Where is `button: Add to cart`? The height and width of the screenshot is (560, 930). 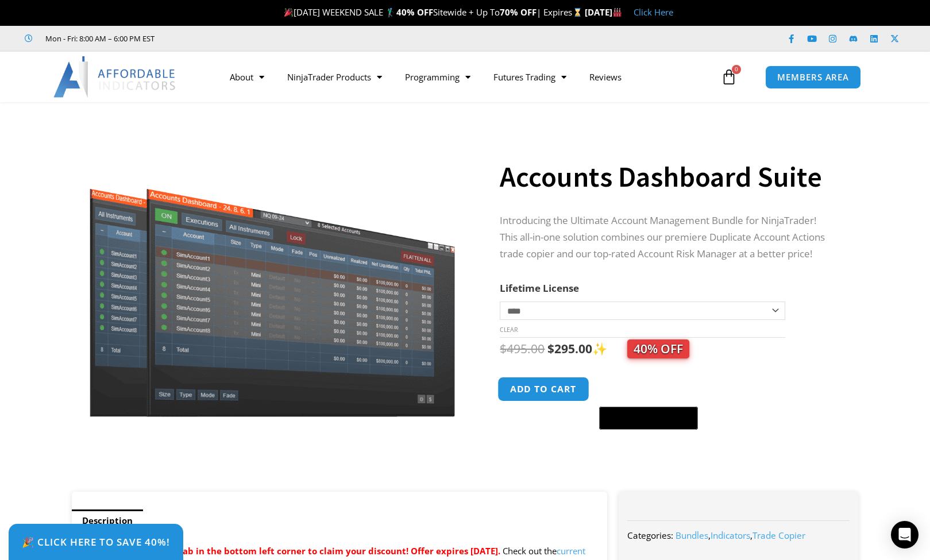
button: Add to cart is located at coordinates (544, 389).